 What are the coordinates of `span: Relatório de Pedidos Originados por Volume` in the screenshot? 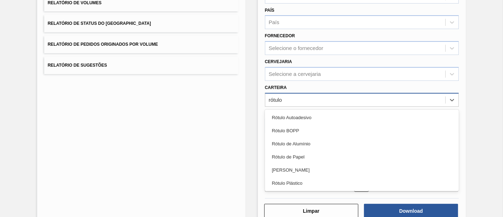 It's located at (103, 44).